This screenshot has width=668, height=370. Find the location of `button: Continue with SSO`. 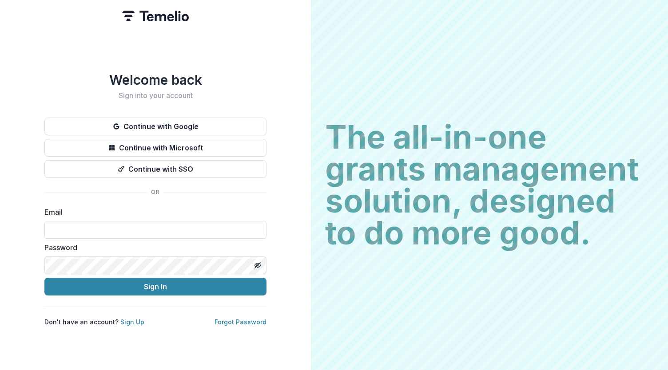

button: Continue with SSO is located at coordinates (155, 169).